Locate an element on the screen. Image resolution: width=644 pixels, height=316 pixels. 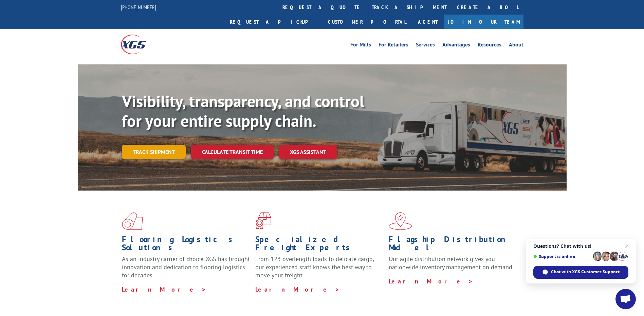
a: Resources is located at coordinates (489, 46).